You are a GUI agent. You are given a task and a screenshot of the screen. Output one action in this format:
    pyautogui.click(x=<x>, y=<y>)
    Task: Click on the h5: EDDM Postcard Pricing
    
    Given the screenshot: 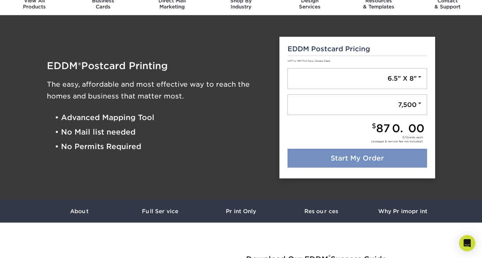 What is the action you would take?
    pyautogui.click(x=357, y=49)
    